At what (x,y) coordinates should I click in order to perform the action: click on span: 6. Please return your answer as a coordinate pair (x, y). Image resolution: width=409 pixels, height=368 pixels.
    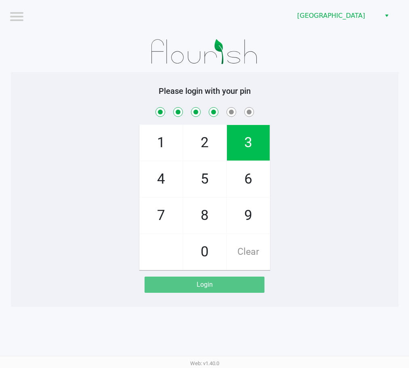
    Looking at the image, I should click on (248, 179).